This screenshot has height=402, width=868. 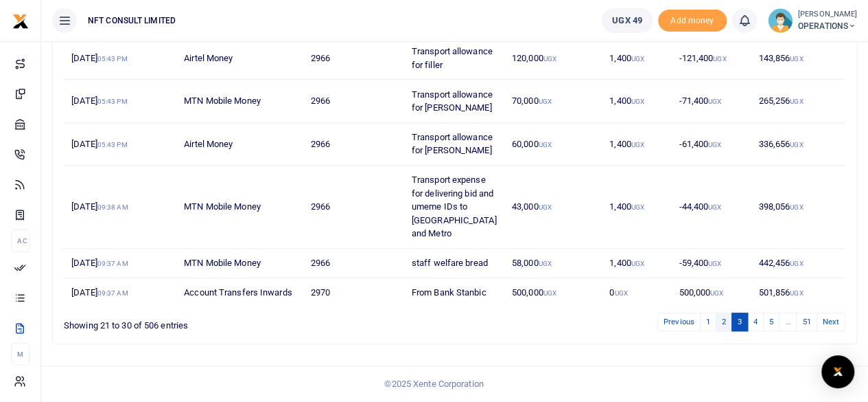 What do you see at coordinates (627, 21) in the screenshot?
I see `a: UGX 49` at bounding box center [627, 21].